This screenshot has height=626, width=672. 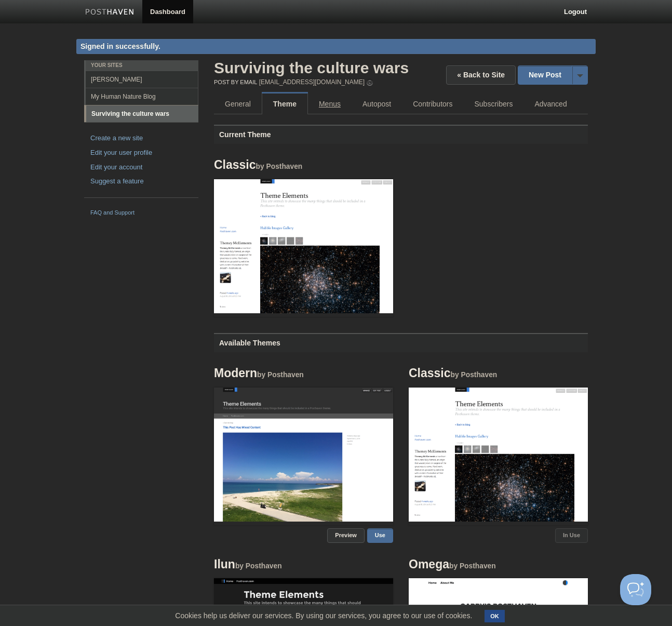 What do you see at coordinates (141, 181) in the screenshot?
I see `a: Suggest a feature` at bounding box center [141, 181].